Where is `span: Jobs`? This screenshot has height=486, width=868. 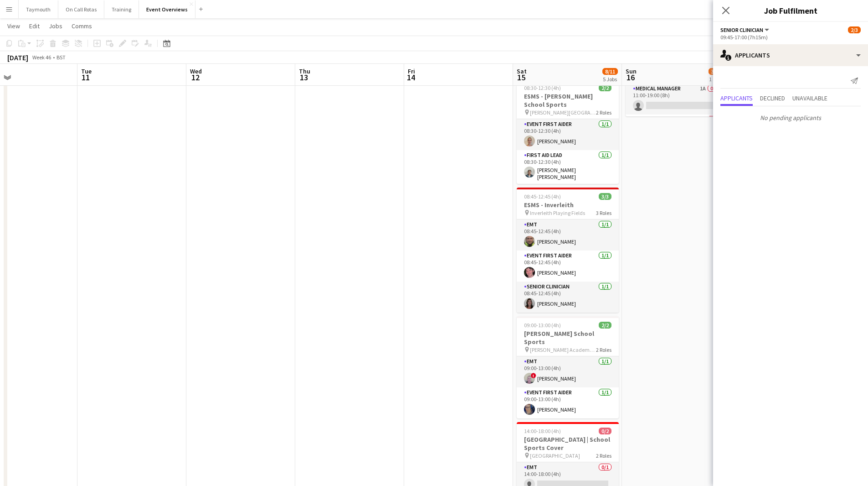
span: Jobs is located at coordinates (56, 26).